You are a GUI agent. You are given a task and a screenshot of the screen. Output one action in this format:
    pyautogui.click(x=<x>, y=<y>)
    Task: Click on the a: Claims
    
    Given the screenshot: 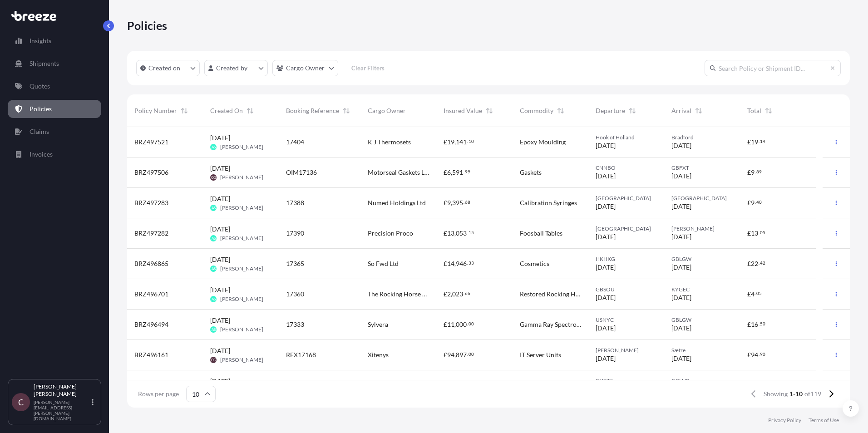 What is the action you would take?
    pyautogui.click(x=55, y=132)
    